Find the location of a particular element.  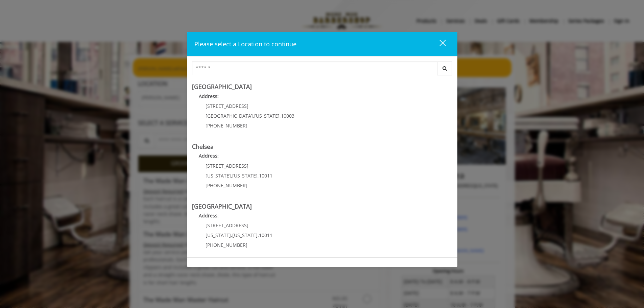

b: Chelsea is located at coordinates (203, 146).